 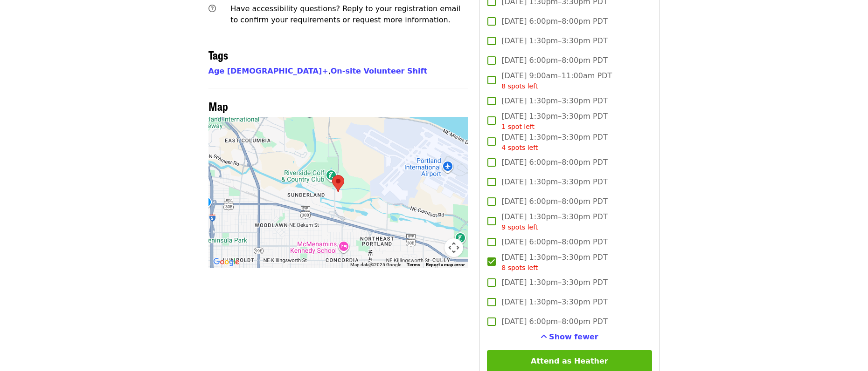 I want to click on a: Terms (opens in new tab), so click(x=413, y=265).